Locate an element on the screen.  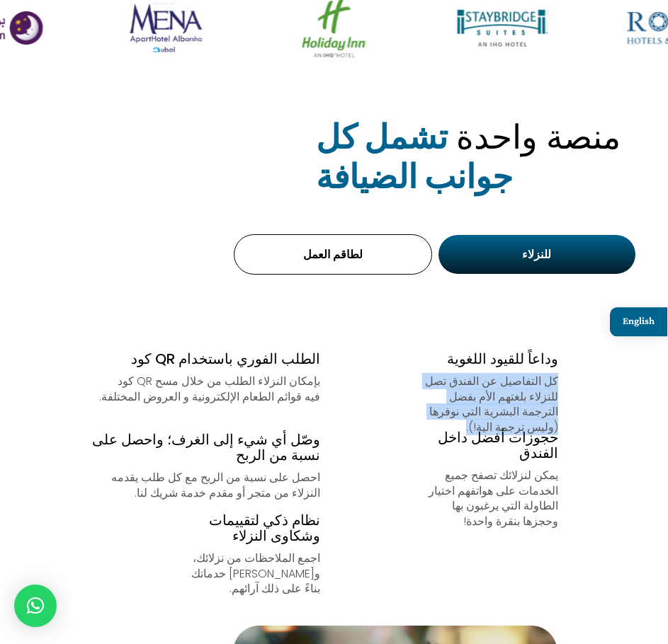
p: كل التفاصيل عن الفندق تصل للنزلاء بلغتهم الأم بفضل الترجمة البشرية التي نوفرها (وليس ترجمة الية!). is located at coordinates (487, 404).